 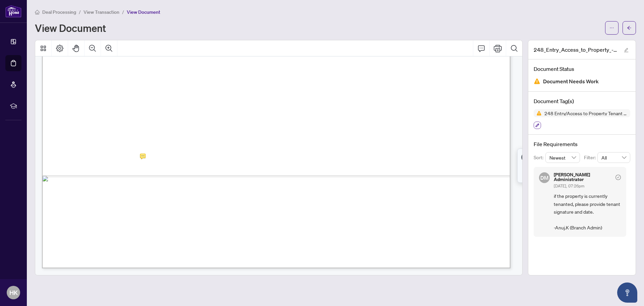 I want to click on span: if the property is currently tenanted, please provide tenant signature and date. -Anuj.K (Branch ..., so click(x=588, y=212).